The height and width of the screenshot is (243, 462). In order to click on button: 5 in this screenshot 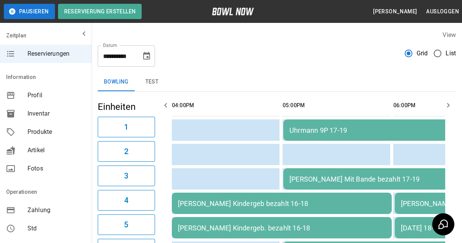, I will do `click(126, 225)`.